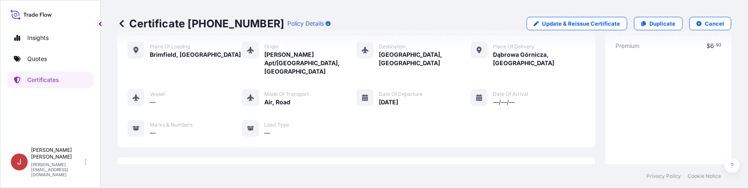 This screenshot has width=748, height=188. Describe the element at coordinates (664, 176) in the screenshot. I see `p: Privacy Policy` at that location.